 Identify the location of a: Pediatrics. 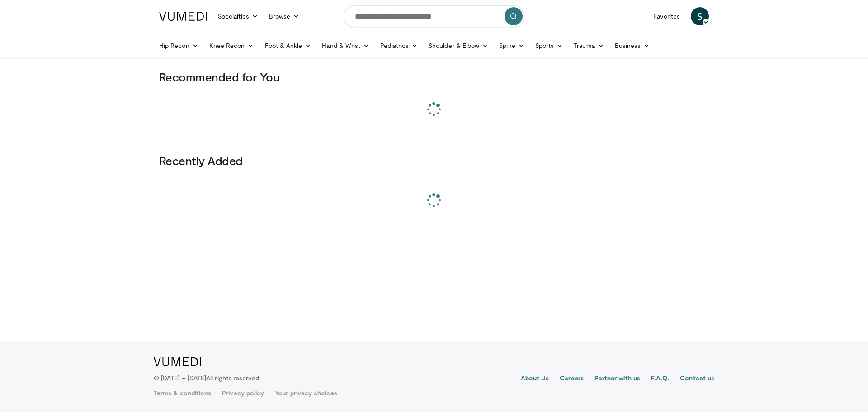
(398, 46).